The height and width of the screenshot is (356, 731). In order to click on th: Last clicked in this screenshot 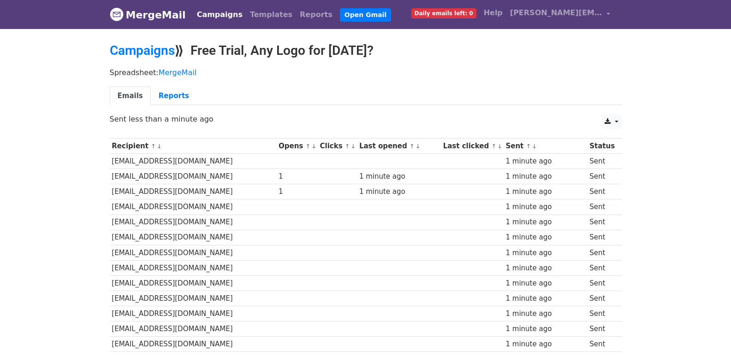, I will do `click(472, 146)`.